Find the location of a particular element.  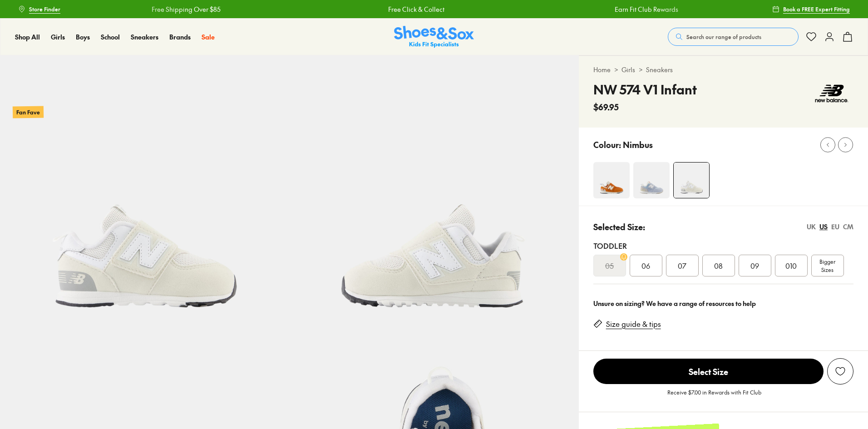

span: Sneakers is located at coordinates (145, 37).